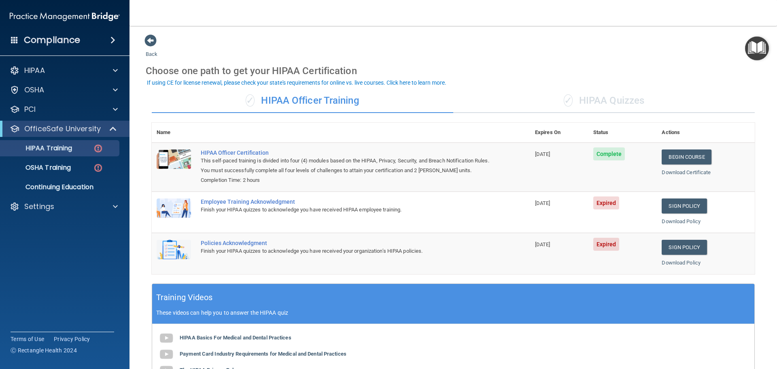 This screenshot has width=777, height=369. I want to click on span: Complete, so click(609, 154).